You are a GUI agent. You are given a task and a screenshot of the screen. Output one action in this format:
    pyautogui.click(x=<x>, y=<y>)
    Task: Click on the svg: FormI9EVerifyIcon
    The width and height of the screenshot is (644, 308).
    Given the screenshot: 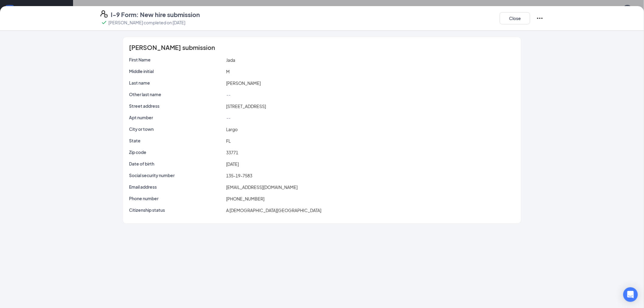 What is the action you would take?
    pyautogui.click(x=104, y=14)
    